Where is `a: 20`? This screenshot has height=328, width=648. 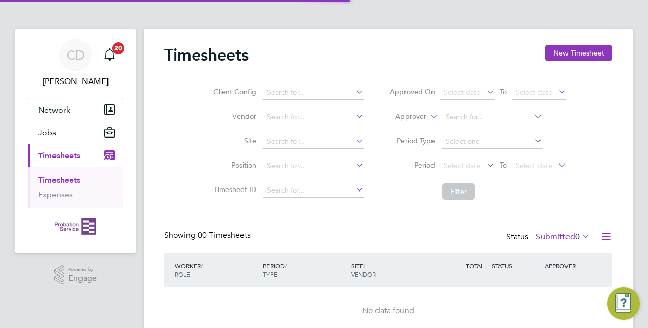
a: 20 is located at coordinates (110, 55).